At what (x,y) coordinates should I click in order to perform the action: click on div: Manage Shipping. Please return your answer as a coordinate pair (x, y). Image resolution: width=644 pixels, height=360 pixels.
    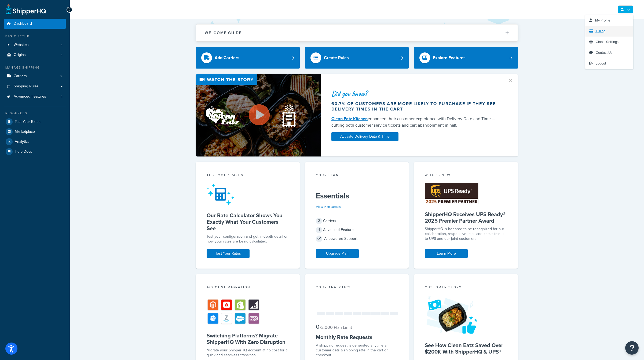
    Looking at the image, I should click on (35, 68).